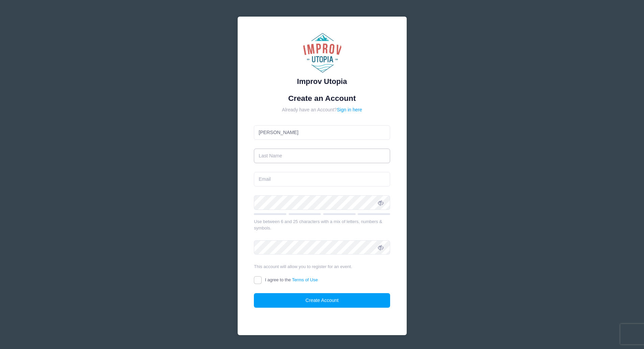 This screenshot has height=349, width=644. What do you see at coordinates (305, 279) in the screenshot?
I see `a: Terms of Use` at bounding box center [305, 279].